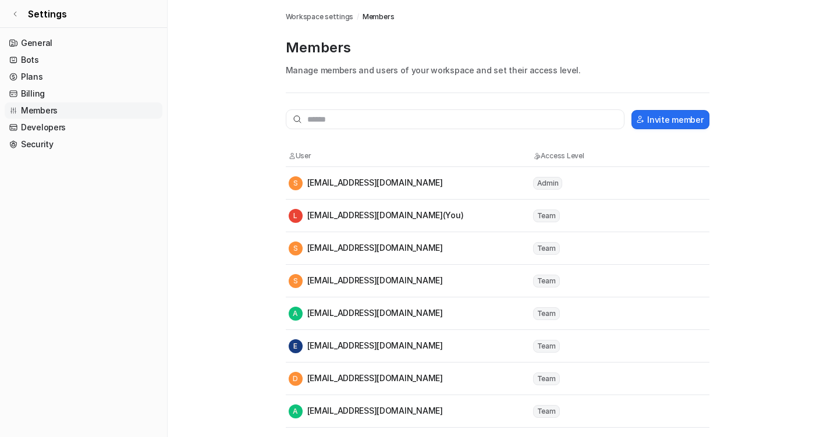  Describe the element at coordinates (83, 144) in the screenshot. I see `a: Security` at that location.